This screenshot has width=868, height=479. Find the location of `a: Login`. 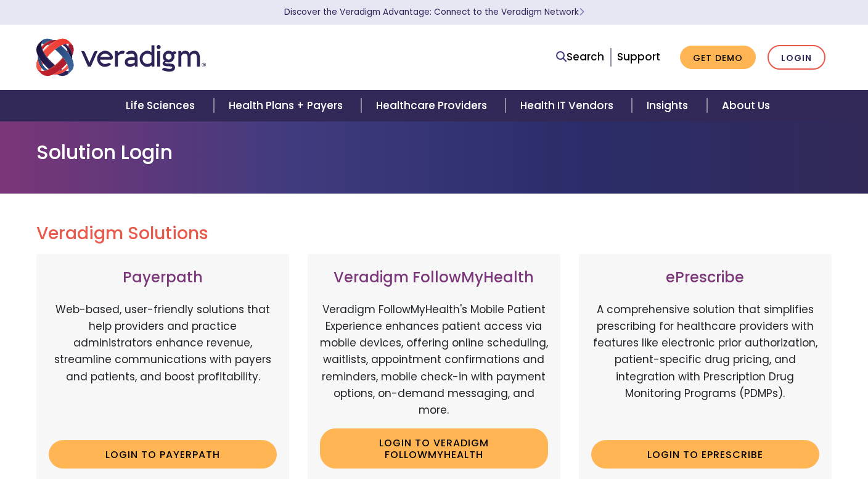

a: Login is located at coordinates (797, 58).